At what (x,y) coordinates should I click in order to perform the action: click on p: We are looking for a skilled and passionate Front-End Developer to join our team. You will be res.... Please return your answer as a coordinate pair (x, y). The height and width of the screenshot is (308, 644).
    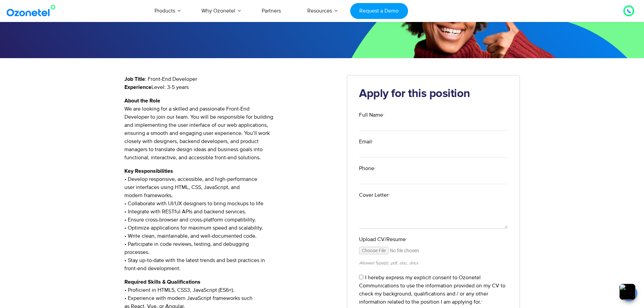
    Looking at the image, I should click on (230, 129).